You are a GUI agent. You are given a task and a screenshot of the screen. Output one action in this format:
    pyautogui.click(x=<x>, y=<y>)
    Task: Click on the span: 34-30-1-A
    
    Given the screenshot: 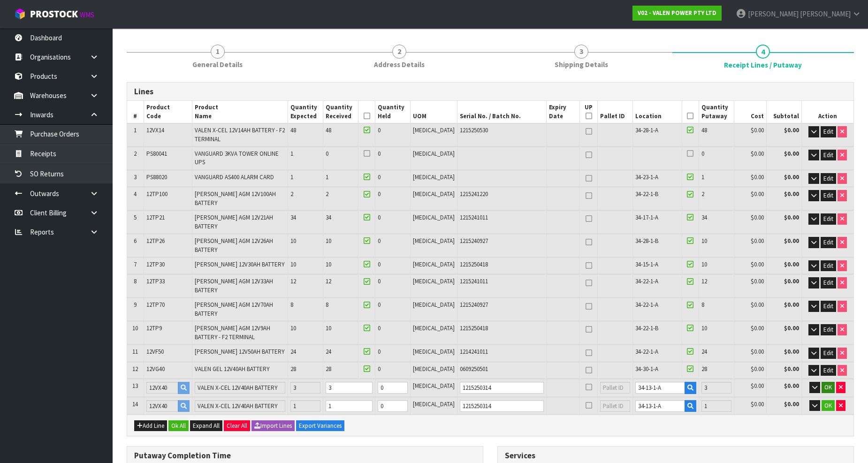 What is the action you would take?
    pyautogui.click(x=646, y=369)
    